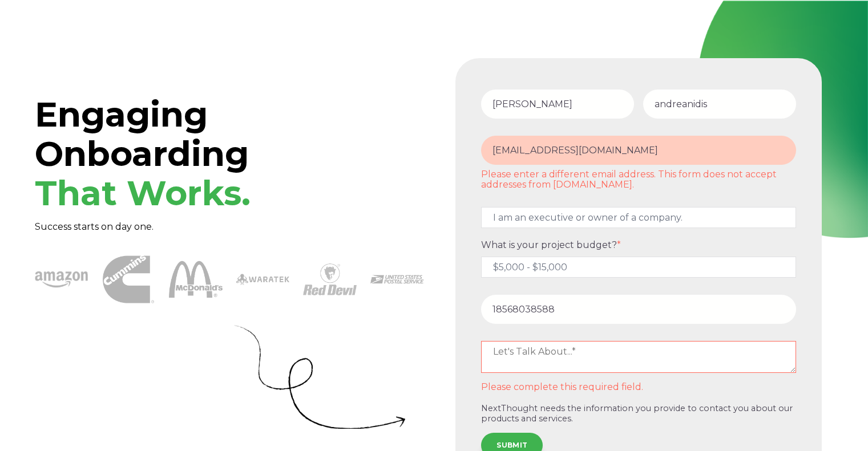 This screenshot has width=868, height=451. Describe the element at coordinates (558, 104) in the screenshot. I see `input: First Name*` at that location.